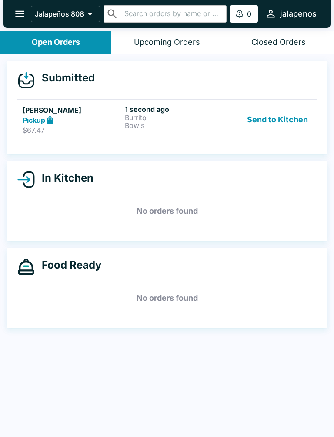 This screenshot has width=334, height=437. Describe the element at coordinates (172, 14) in the screenshot. I see `input: Search orders by name or phone number` at that location.